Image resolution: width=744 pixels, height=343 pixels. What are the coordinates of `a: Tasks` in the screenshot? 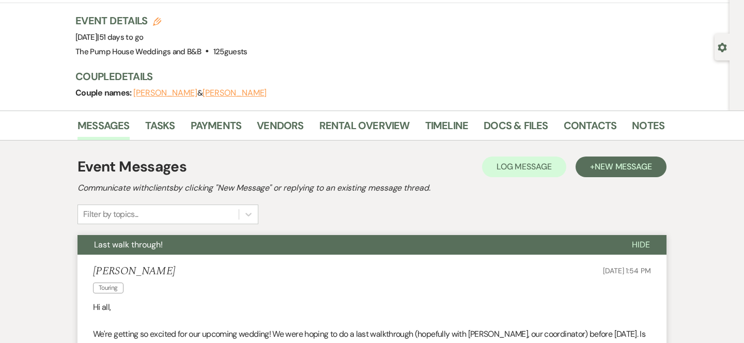 It's located at (160, 129).